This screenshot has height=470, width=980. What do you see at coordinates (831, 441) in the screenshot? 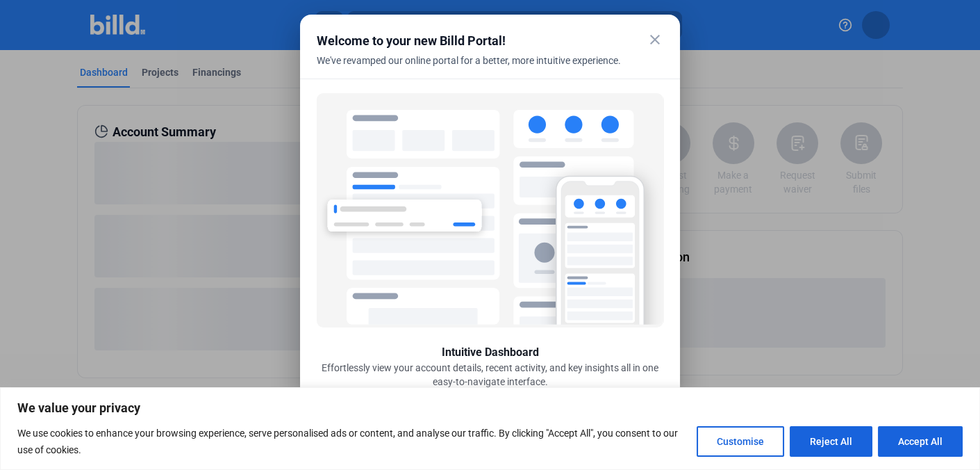
I see `button: Reject All` at bounding box center [831, 441].